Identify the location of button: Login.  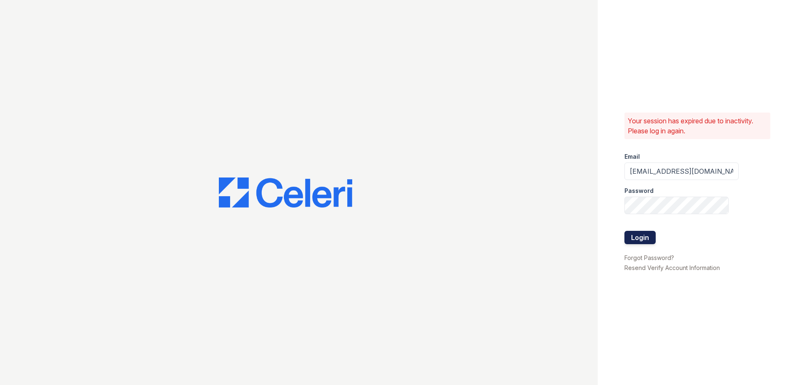
(640, 238).